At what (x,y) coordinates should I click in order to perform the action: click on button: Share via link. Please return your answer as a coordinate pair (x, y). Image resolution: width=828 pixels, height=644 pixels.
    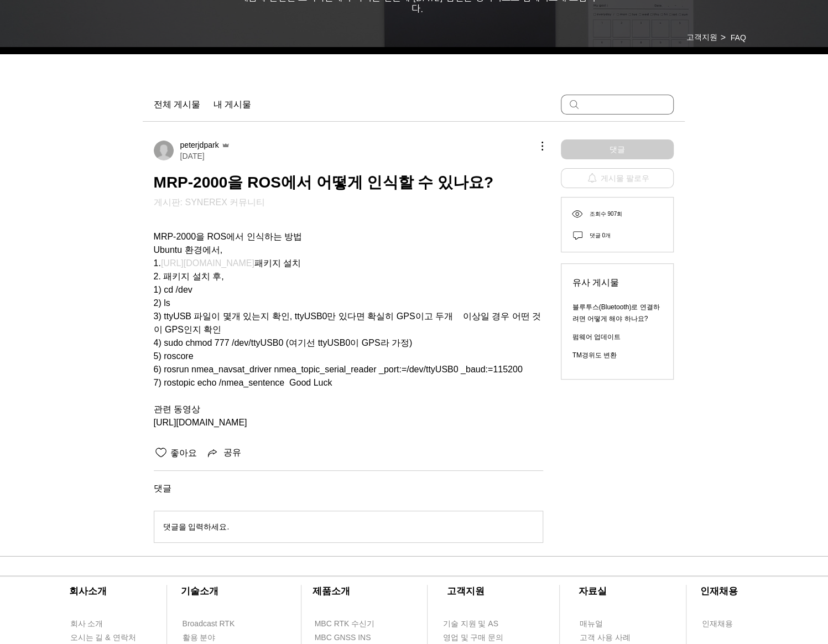
    Looking at the image, I should click on (224, 452).